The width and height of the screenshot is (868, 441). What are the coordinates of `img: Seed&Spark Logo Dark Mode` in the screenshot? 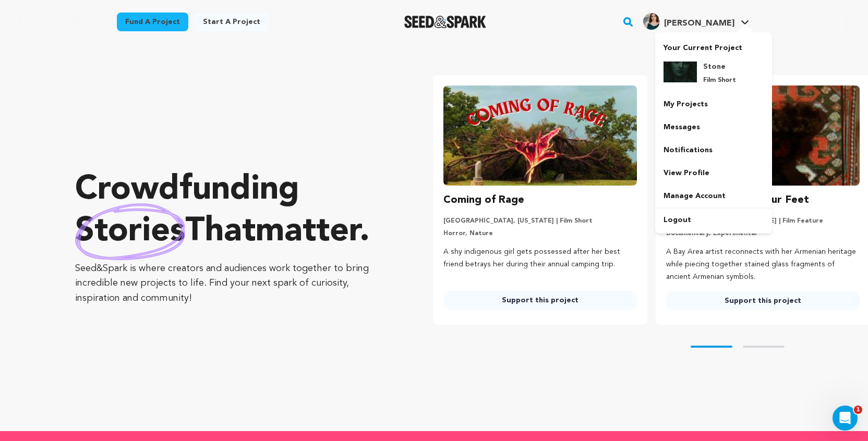 It's located at (445, 22).